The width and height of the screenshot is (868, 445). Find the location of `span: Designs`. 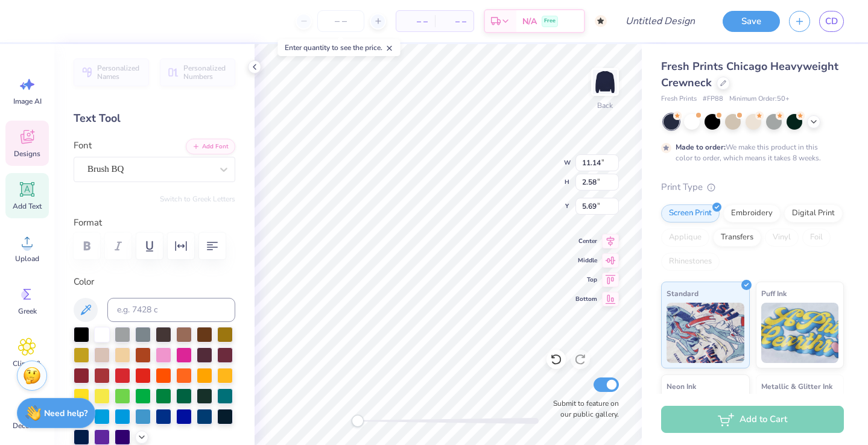

span: Designs is located at coordinates (27, 154).